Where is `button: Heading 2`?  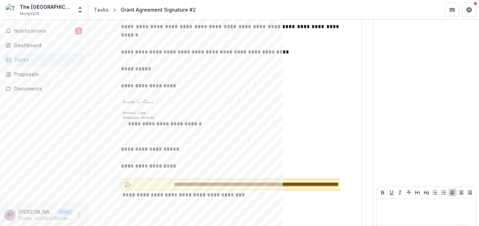 button: Heading 2 is located at coordinates (426, 193).